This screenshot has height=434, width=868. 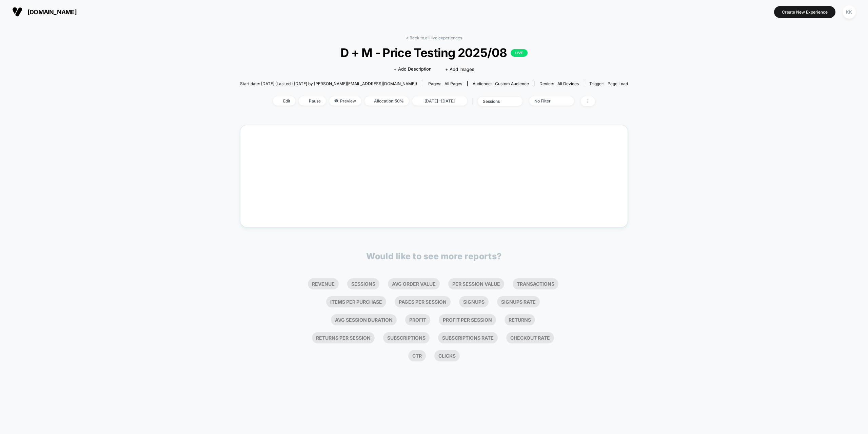 What do you see at coordinates (512, 83) in the screenshot?
I see `span: Custom Audience` at bounding box center [512, 83].